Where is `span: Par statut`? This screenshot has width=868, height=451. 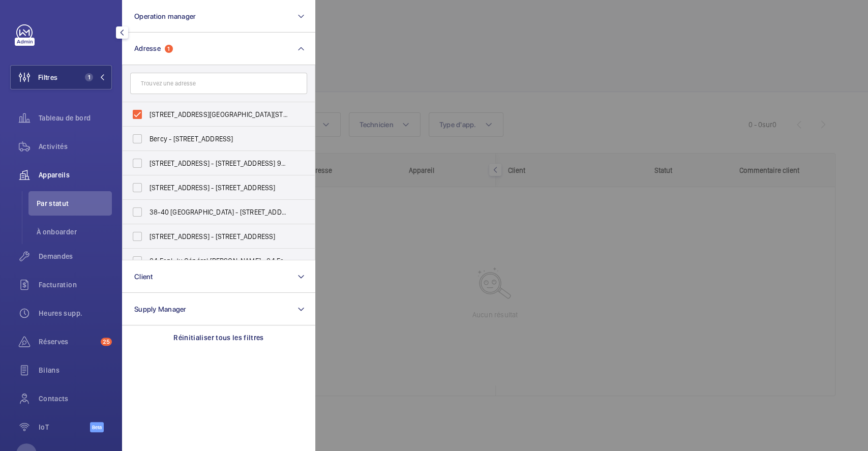 span: Par statut is located at coordinates (74, 203).